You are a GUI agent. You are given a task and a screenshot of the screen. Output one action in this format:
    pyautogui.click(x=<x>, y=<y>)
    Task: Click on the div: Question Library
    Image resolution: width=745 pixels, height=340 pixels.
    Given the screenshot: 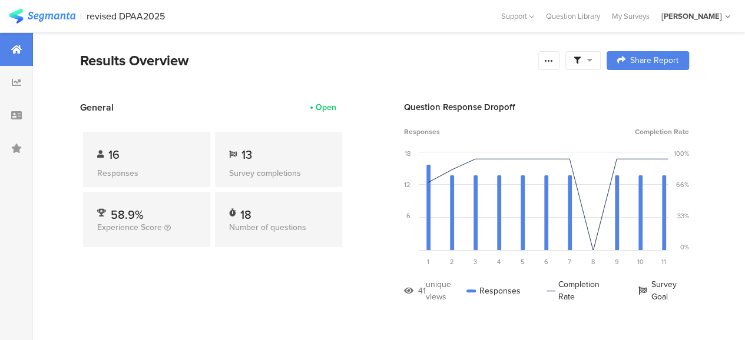 What is the action you would take?
    pyautogui.click(x=573, y=16)
    